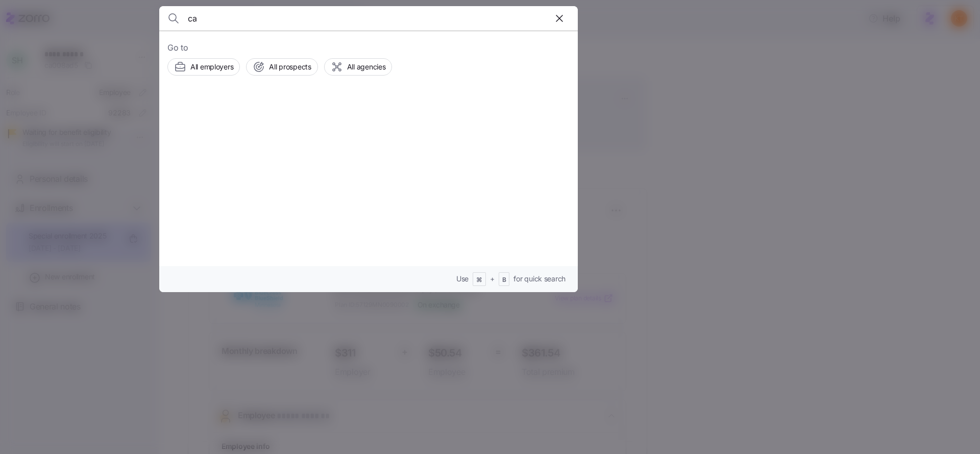  What do you see at coordinates (462, 279) in the screenshot?
I see `span: Use` at bounding box center [462, 279].